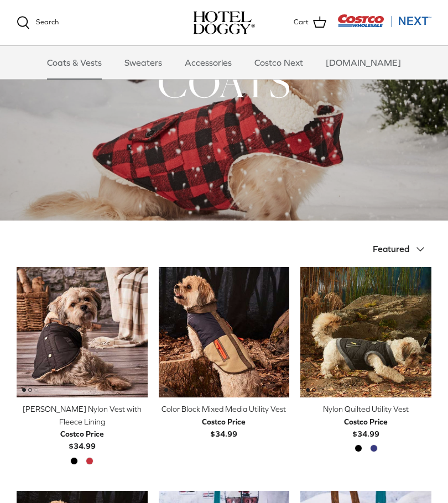  What do you see at coordinates (224, 332) in the screenshot?
I see `img: tan dog wearing a blue & brown vest` at bounding box center [224, 332].